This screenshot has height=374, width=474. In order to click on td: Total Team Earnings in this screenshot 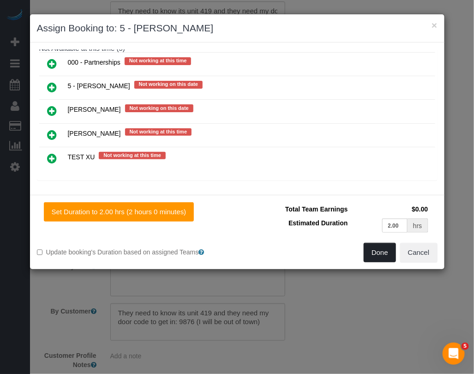, I will do `click(297, 209)`.